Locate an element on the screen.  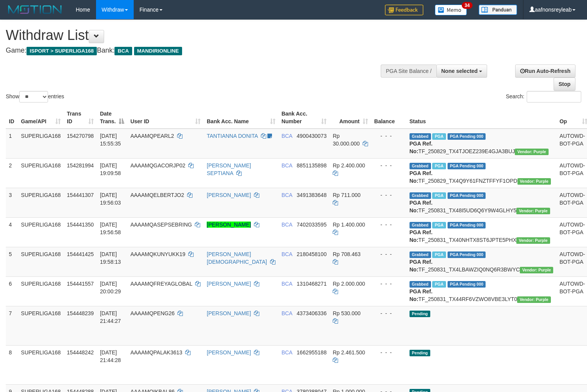
span: Rp 30.000.000 is located at coordinates (346, 140).